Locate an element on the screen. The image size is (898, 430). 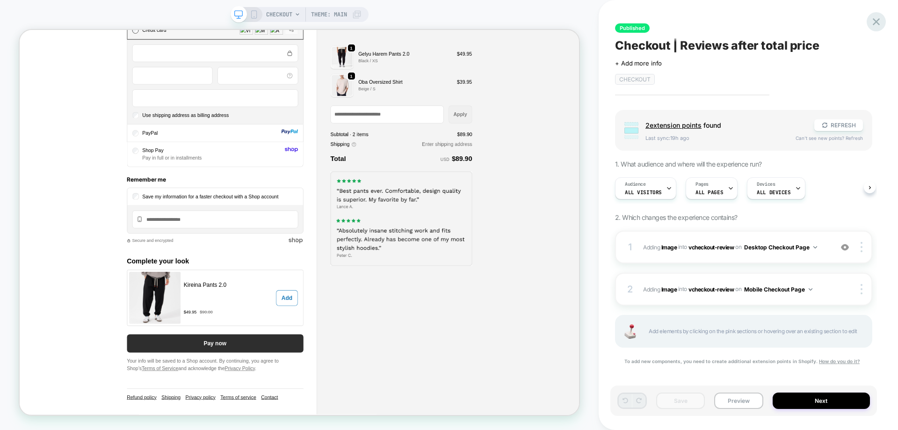
span: + Add more info is located at coordinates (638, 63).